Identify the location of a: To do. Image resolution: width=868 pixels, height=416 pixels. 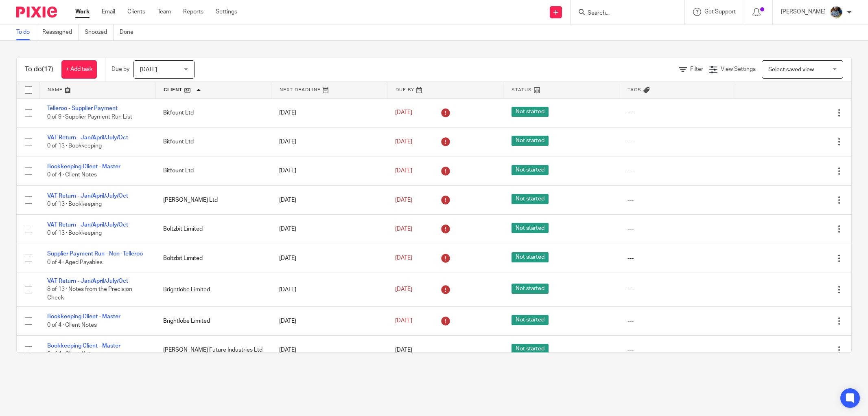
(26, 32).